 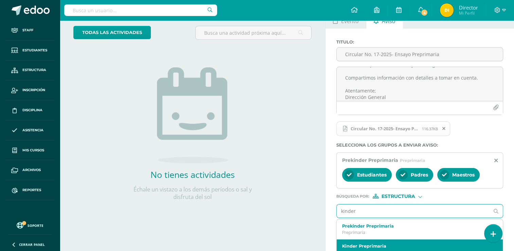 I want to click on span: Preprimaria, so click(x=413, y=160).